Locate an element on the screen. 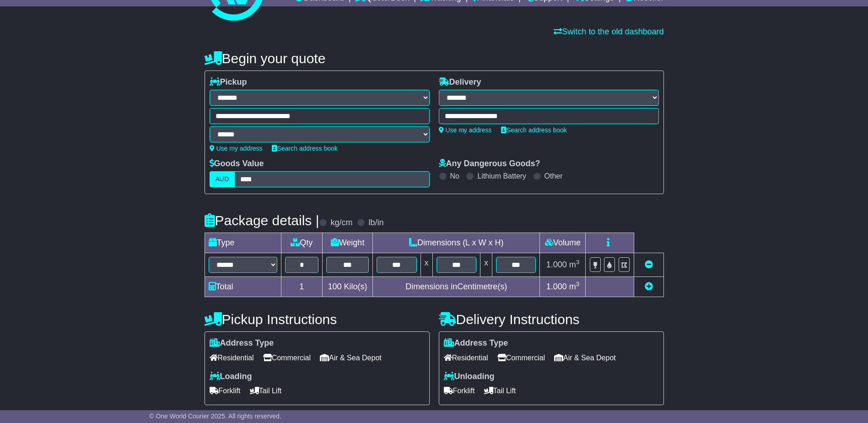  td: Dimensions in Centimetre(s) is located at coordinates (456, 287).